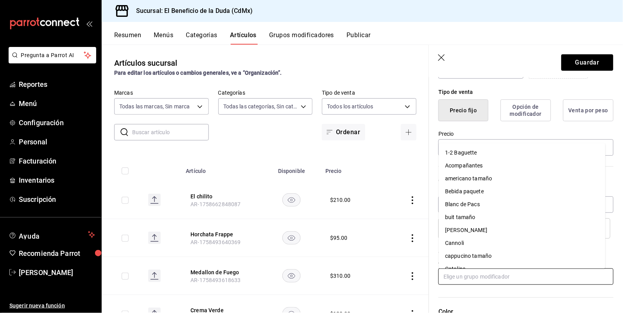 This screenshot has width=623, height=313. Describe the element at coordinates (198, 73) in the screenshot. I see `strong: Para editar los artículos o cambios generales, ve a “Organización”.` at that location.